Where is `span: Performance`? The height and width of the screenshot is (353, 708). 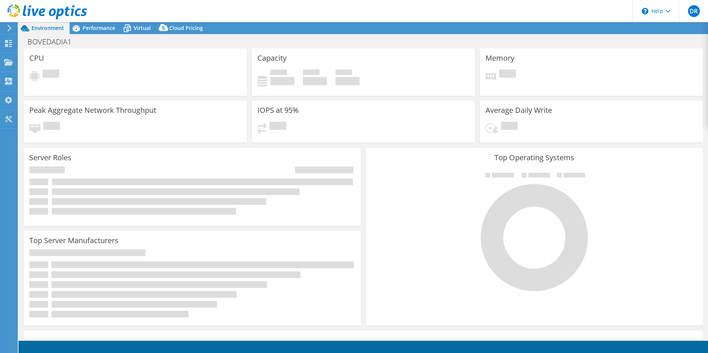
span: Performance is located at coordinates (99, 28).